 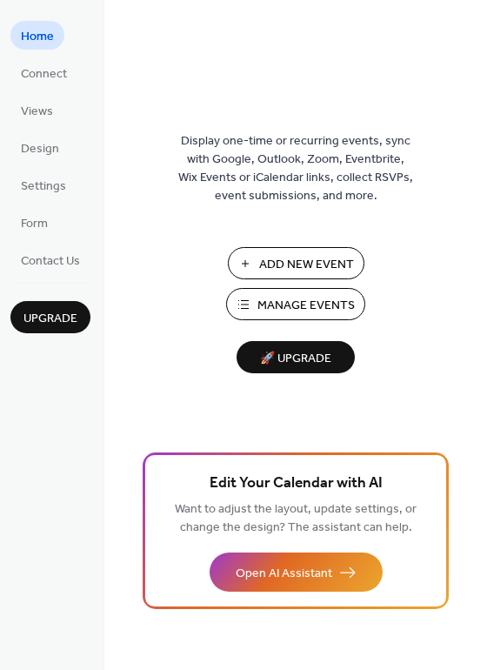 What do you see at coordinates (296, 484) in the screenshot?
I see `span: Edit Your Calendar with AI` at bounding box center [296, 484].